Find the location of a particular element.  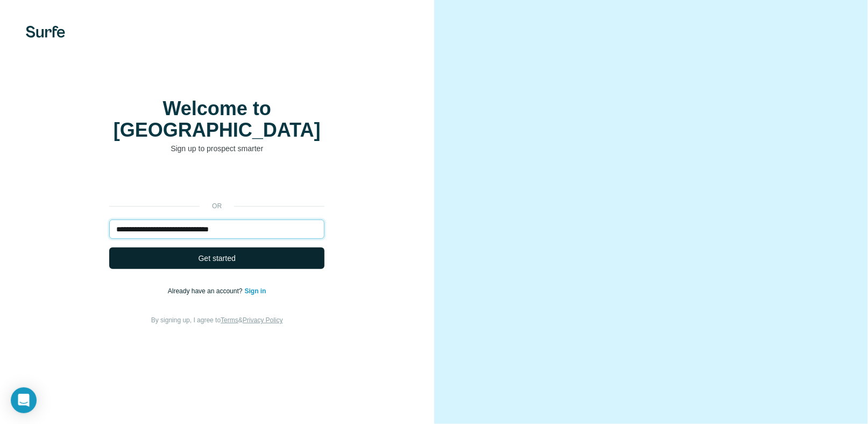

a: Sign in is located at coordinates (256, 291).